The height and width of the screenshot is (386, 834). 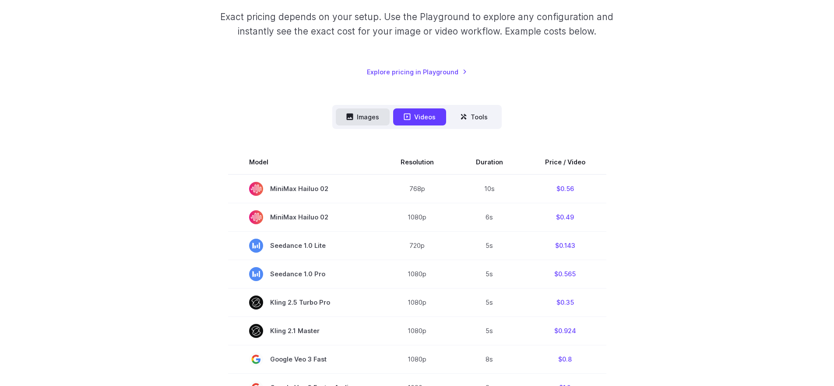 What do you see at coordinates (565, 189) in the screenshot?
I see `td: $0.56` at bounding box center [565, 189].